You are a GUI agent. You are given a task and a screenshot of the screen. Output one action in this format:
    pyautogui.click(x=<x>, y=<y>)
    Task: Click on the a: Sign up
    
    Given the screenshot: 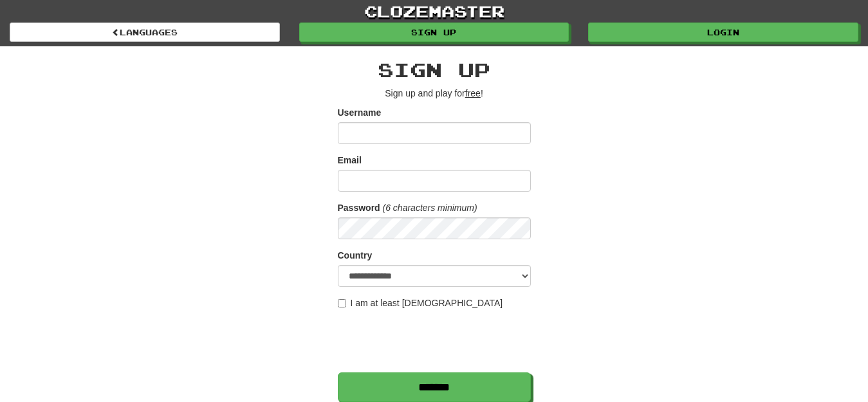 What is the action you would take?
    pyautogui.click(x=434, y=32)
    